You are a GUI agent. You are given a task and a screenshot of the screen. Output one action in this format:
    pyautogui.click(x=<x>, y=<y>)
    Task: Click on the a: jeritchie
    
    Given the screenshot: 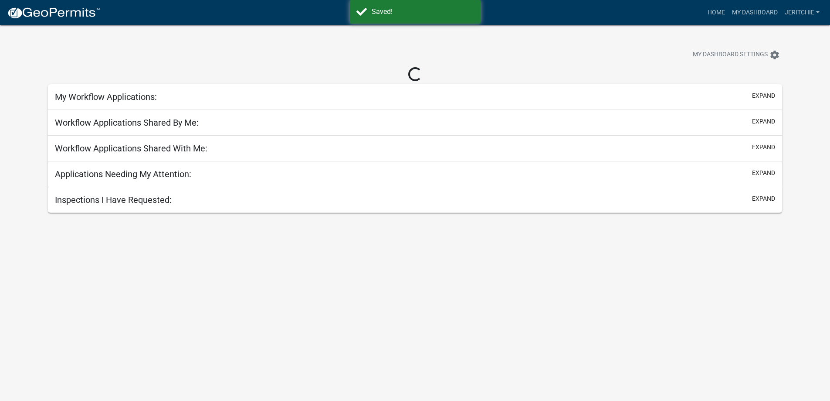 What is the action you would take?
    pyautogui.click(x=802, y=13)
    